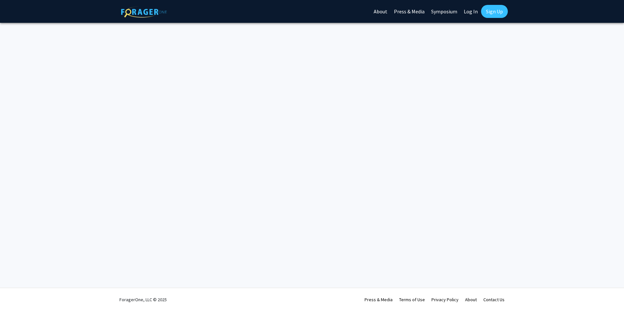 The height and width of the screenshot is (311, 624). I want to click on div: ForagerOne, LLC © 2025, so click(143, 300).